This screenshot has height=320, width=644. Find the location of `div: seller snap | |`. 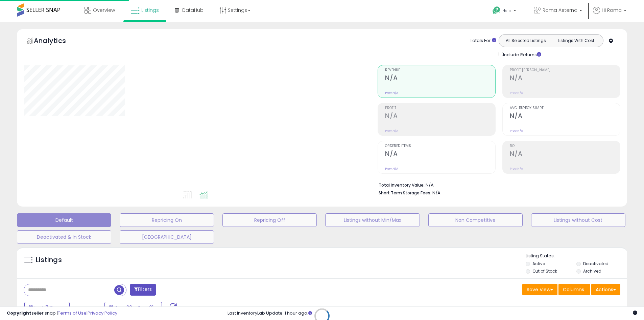

div: seller snap | | is located at coordinates (62, 313).